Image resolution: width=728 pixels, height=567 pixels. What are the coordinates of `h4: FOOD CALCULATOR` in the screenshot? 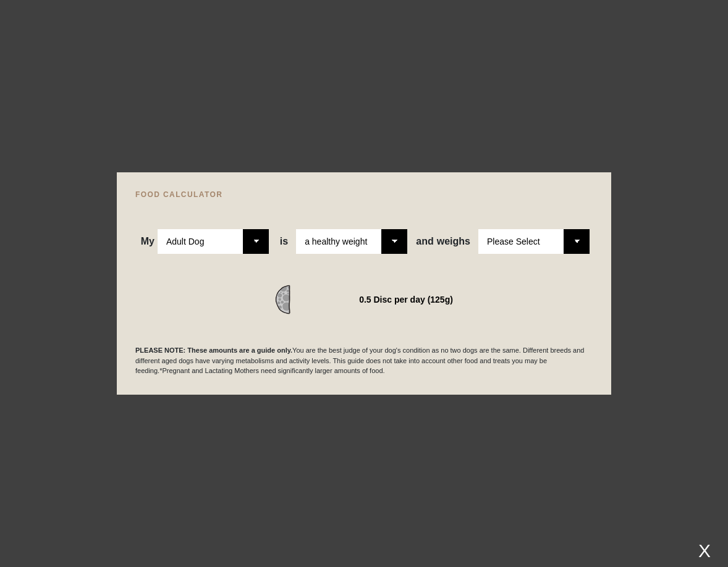 It's located at (364, 194).